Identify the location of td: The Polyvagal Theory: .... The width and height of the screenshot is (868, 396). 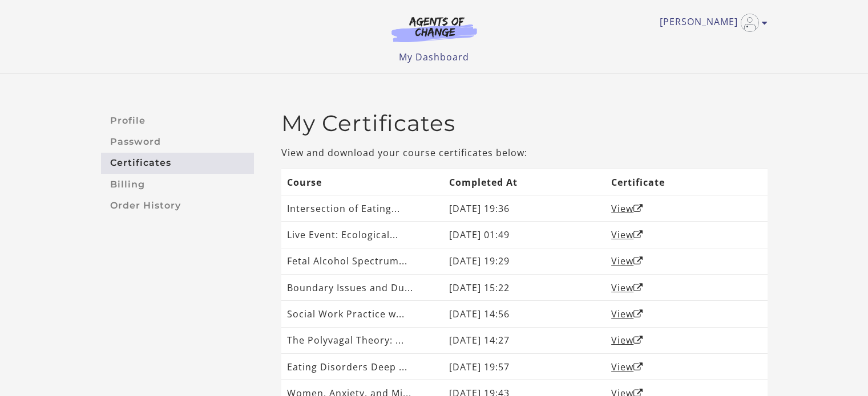
(362, 340).